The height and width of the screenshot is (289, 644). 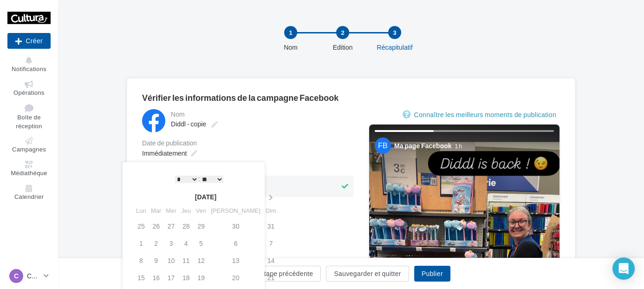 What do you see at coordinates (271, 243) in the screenshot?
I see `td: 7` at bounding box center [271, 243].